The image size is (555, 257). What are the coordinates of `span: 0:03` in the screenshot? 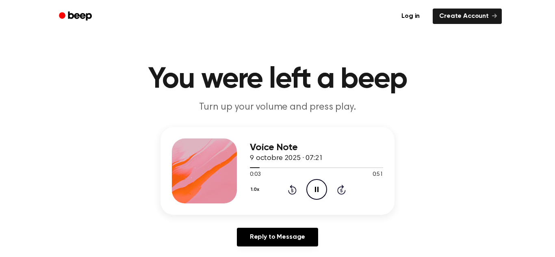 It's located at (255, 175).